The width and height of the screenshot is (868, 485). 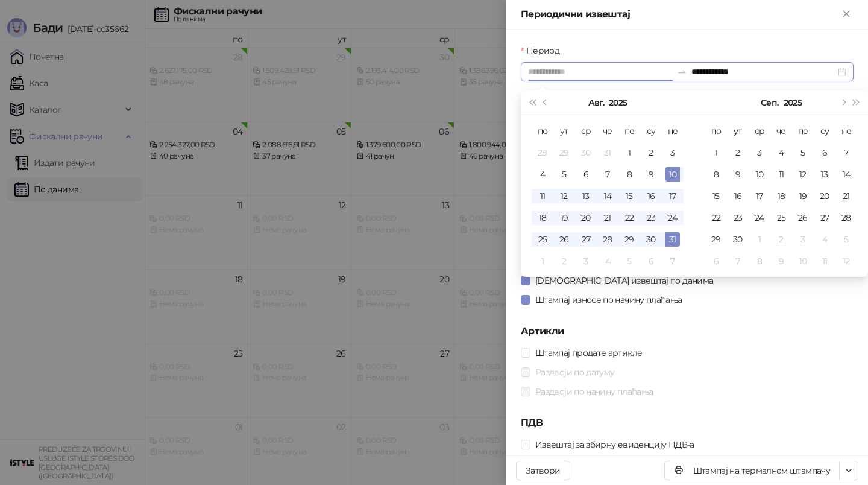 I want to click on td: 2025-08-17, so click(x=673, y=196).